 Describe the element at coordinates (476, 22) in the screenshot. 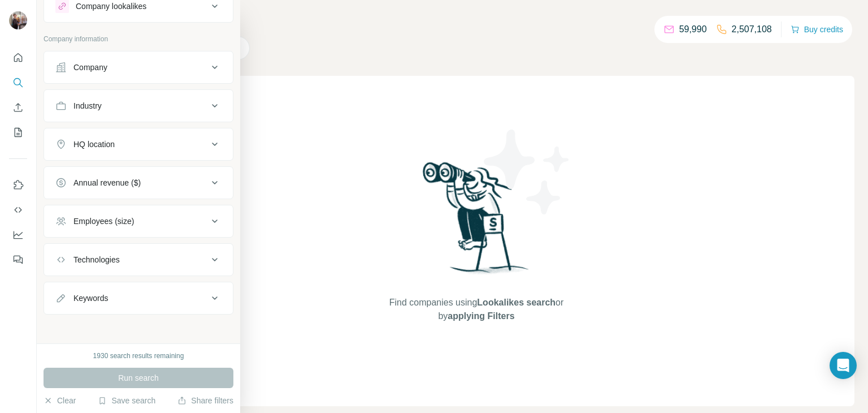

I see `h4: Search` at that location.